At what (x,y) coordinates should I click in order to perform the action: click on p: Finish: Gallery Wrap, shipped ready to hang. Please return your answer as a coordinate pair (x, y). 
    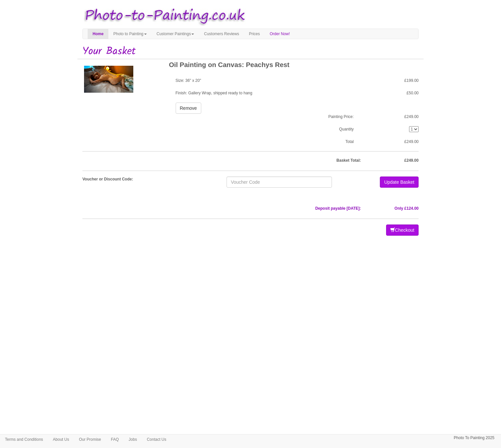
    Looking at the image, I should click on (265, 93).